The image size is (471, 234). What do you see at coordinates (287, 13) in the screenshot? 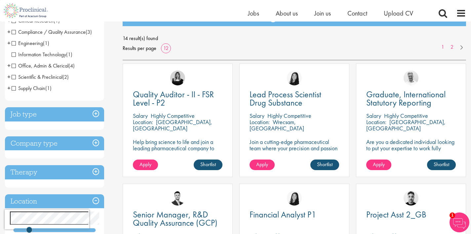
I see `span: About us` at bounding box center [287, 13].